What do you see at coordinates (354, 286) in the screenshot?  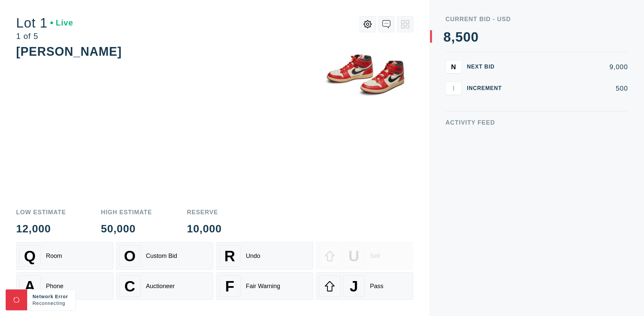 I see `span: J` at bounding box center [354, 286].